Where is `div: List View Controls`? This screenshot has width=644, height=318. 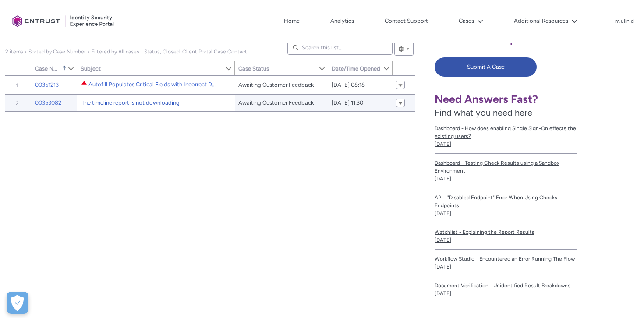 div: List View Controls is located at coordinates (404, 49).